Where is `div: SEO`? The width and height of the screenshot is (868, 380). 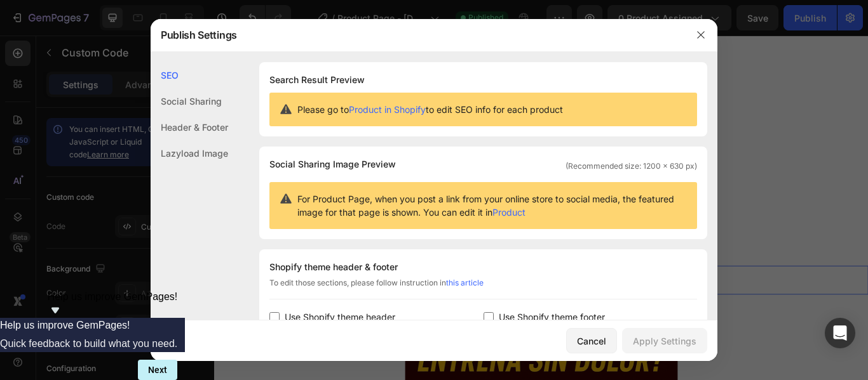 div: SEO is located at coordinates (189, 75).